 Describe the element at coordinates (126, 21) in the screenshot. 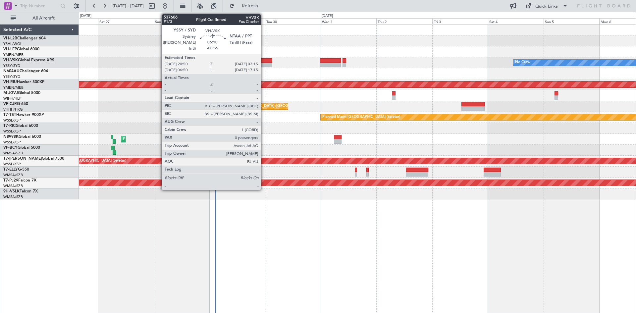

I see `div: Sat 27` at that location.